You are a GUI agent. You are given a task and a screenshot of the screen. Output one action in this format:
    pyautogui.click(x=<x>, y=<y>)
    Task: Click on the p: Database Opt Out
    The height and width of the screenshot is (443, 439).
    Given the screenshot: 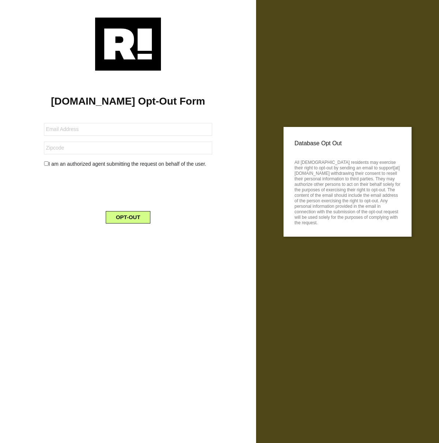 What is the action you would take?
    pyautogui.click(x=348, y=143)
    